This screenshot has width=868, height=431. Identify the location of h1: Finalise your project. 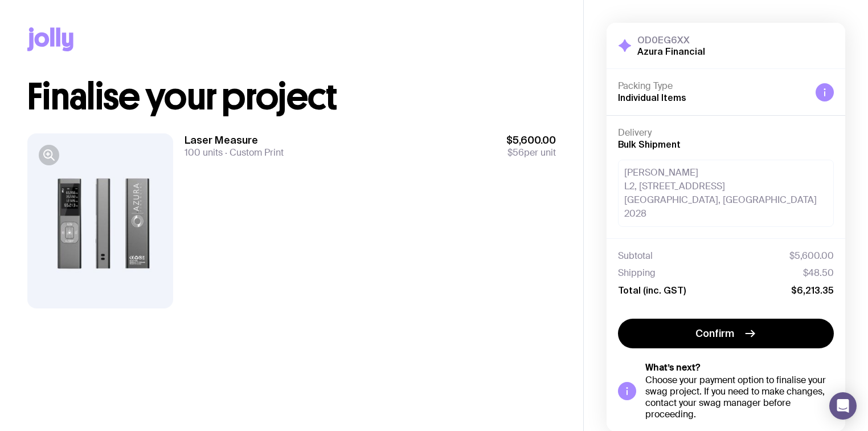
(291, 97).